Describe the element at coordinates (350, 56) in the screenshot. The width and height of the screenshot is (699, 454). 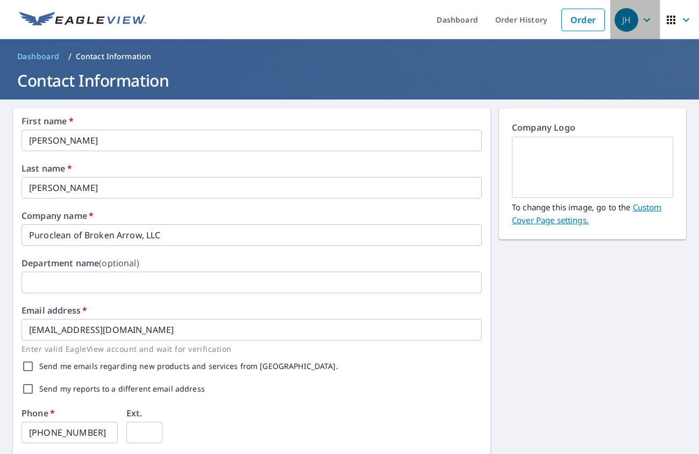
I see `nav: breadcrumb` at that location.